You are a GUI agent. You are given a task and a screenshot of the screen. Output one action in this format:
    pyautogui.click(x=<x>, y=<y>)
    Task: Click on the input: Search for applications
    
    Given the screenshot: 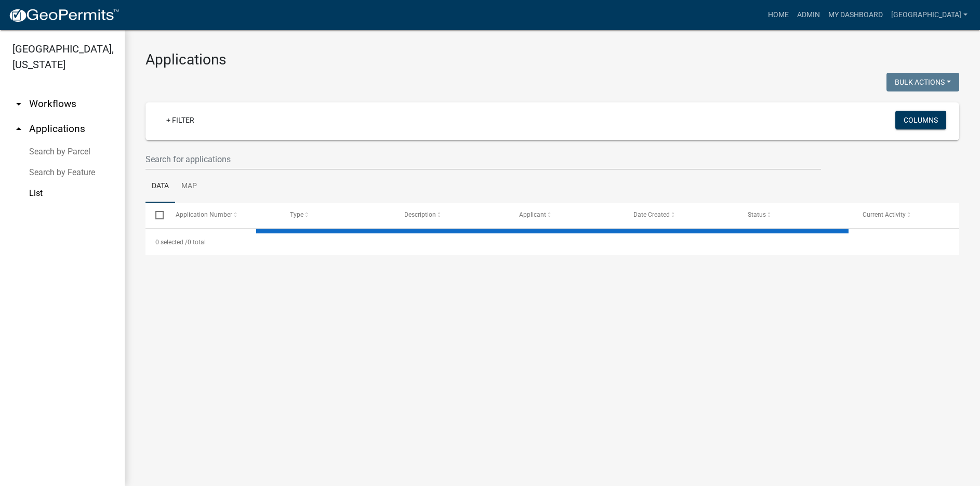 What is the action you would take?
    pyautogui.click(x=484, y=159)
    